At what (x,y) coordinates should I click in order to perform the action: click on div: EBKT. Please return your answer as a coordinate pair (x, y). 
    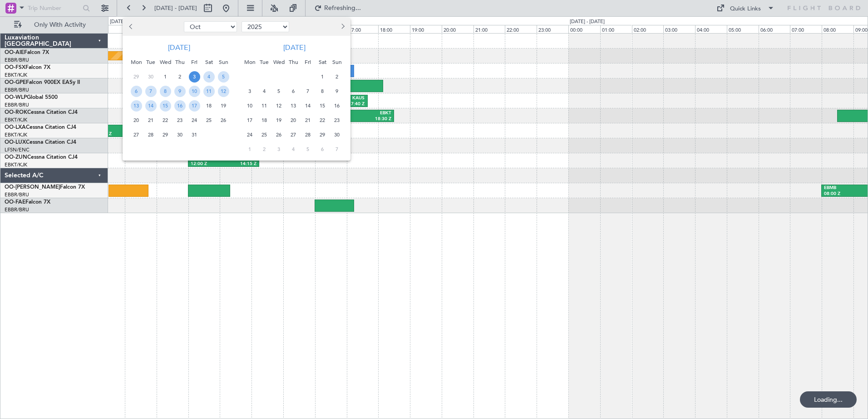
    Looking at the image, I should click on (372, 114).